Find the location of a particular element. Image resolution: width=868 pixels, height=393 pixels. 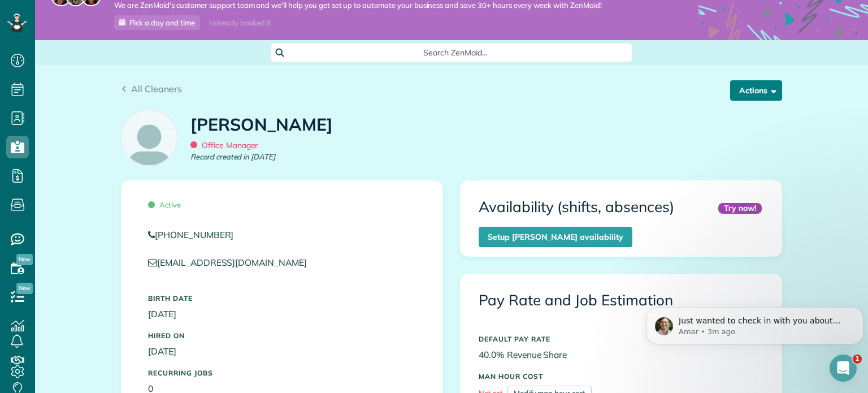

span: Office Manager is located at coordinates (224, 145).